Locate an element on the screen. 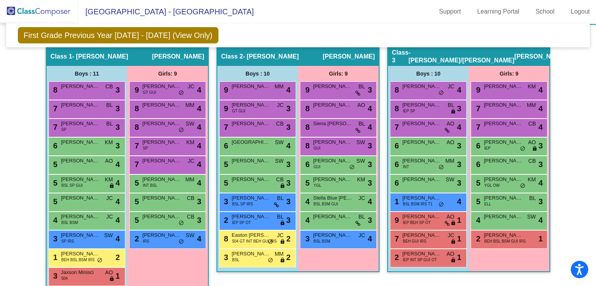  span: BSL is located at coordinates (235, 260).